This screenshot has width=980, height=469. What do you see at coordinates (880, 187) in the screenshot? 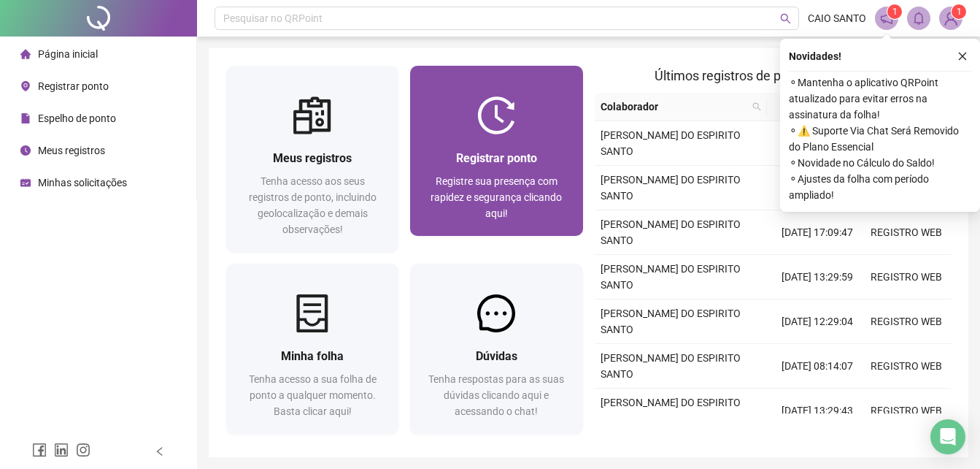
I see `span: ⚬ Ajustes da folha com período ampliado!` at bounding box center [880, 187].